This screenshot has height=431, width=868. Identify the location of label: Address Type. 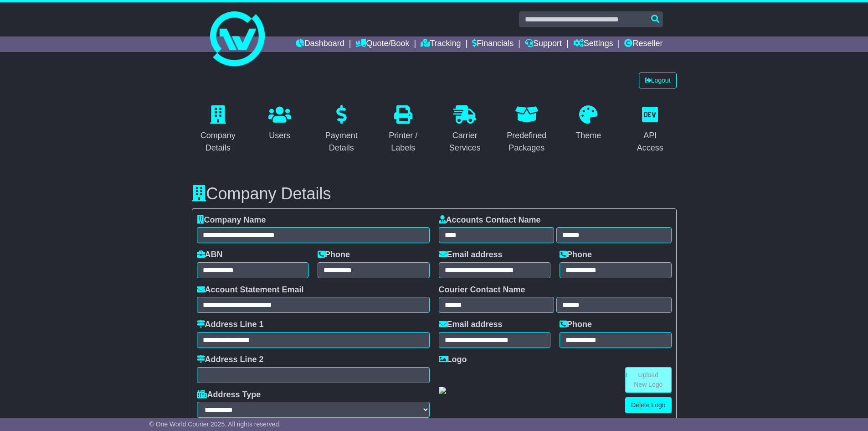
(229, 395).